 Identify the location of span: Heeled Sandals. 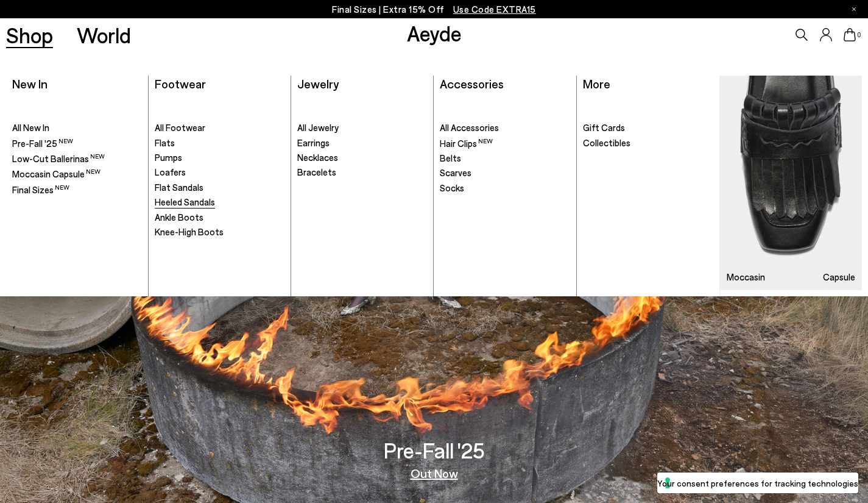
(184, 202).